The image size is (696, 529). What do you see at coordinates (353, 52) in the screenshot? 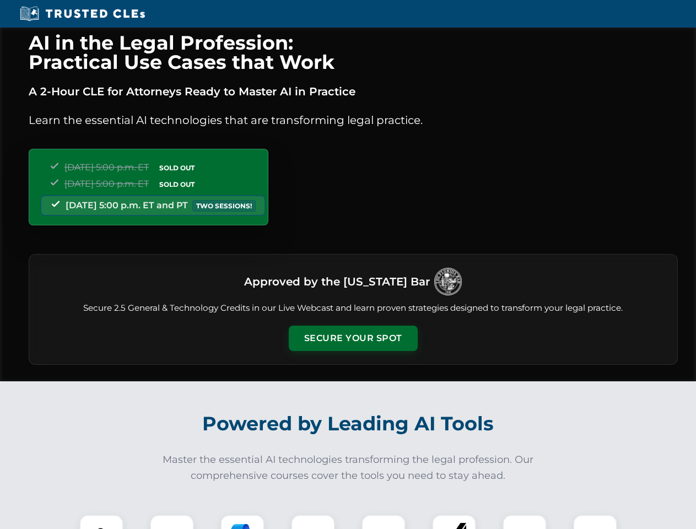
I see `h1: AI in the Legal Profession: Practical Use Cases that Work` at bounding box center [353, 52].